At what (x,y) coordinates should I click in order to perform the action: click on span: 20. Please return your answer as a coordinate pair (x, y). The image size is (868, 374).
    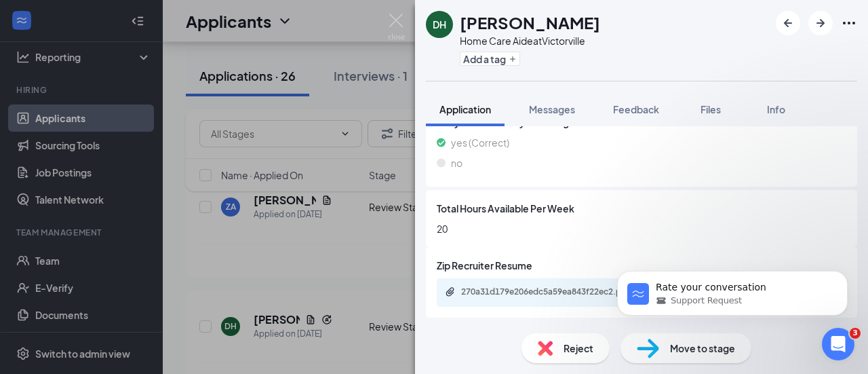
    Looking at the image, I should click on (642, 229).